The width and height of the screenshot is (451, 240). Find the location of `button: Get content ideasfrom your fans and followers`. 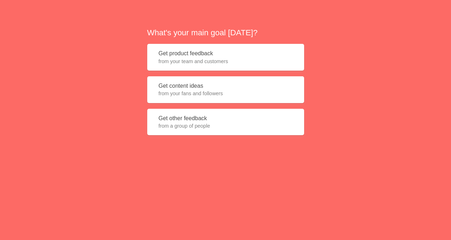

button: Get content ideasfrom your fans and followers is located at coordinates (226, 89).